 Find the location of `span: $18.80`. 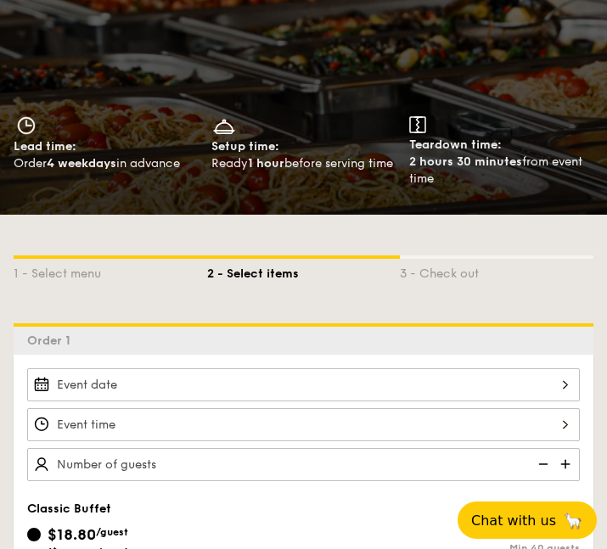

span: $18.80 is located at coordinates (71, 535).